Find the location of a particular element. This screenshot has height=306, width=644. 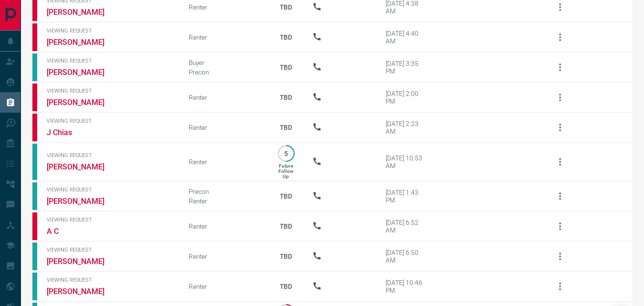

p: Future Follow Up is located at coordinates (285, 171).